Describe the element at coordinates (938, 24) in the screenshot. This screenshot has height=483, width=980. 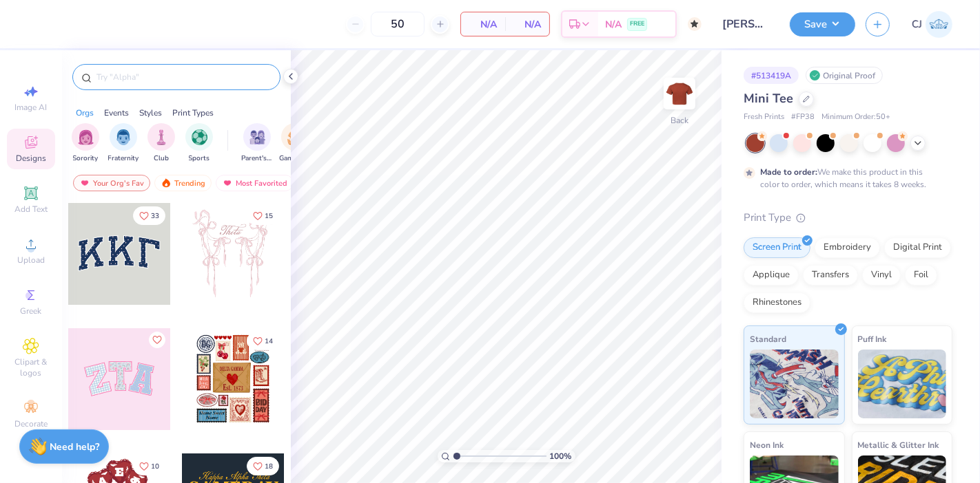
I see `img: Carljude Jashper Liwanag` at that location.